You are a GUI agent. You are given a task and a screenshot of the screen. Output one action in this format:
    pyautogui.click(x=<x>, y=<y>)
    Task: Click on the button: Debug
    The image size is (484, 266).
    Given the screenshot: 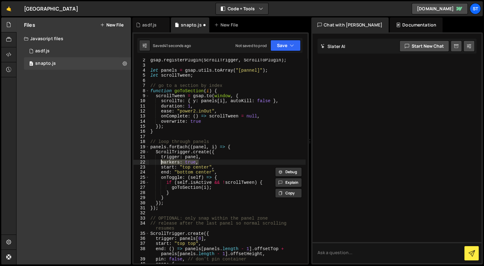 What is the action you would take?
    pyautogui.click(x=289, y=172)
    